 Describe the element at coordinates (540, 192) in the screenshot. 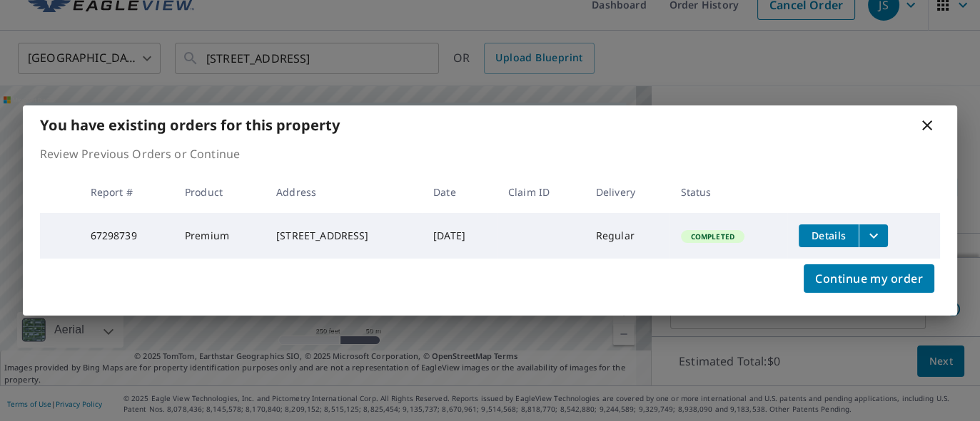

I see `th: Claim ID` at that location.